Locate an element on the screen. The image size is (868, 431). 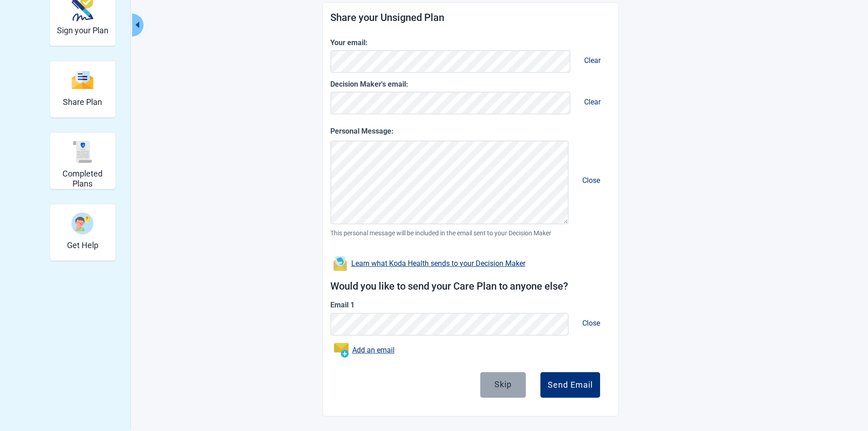
div: Get Help is located at coordinates (83, 232).